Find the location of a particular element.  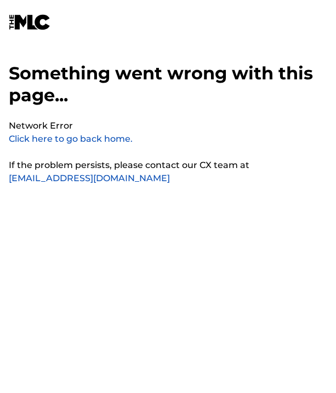

img: MLC Logo is located at coordinates (30, 22).